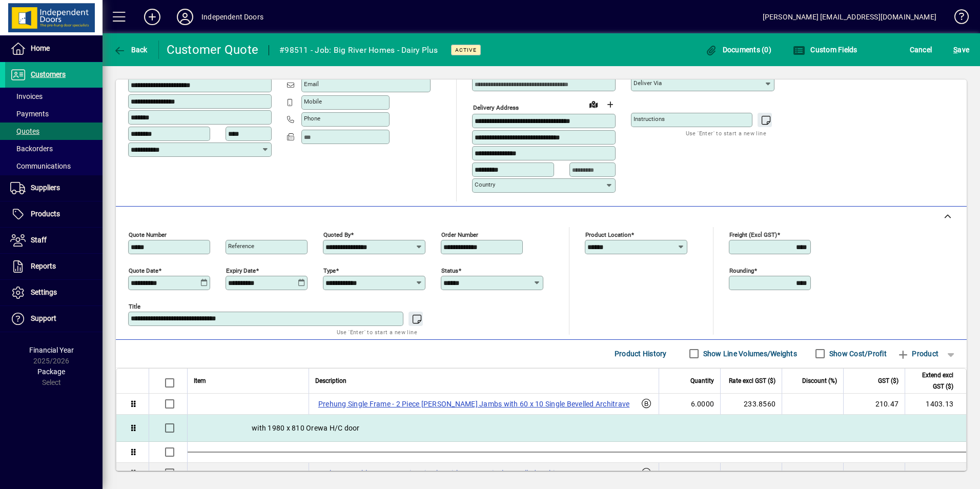  I want to click on span: Reports, so click(43, 266).